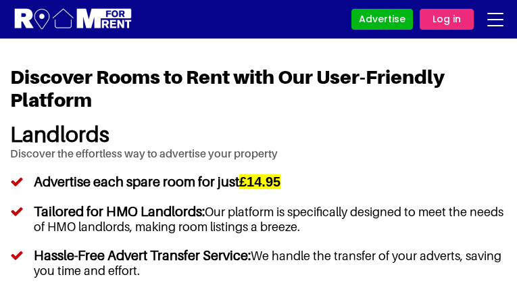 This screenshot has width=517, height=298. What do you see at coordinates (258, 263) in the screenshot?
I see `li: We handle the transfer of your adverts, saving you time and effort.` at bounding box center [258, 263].